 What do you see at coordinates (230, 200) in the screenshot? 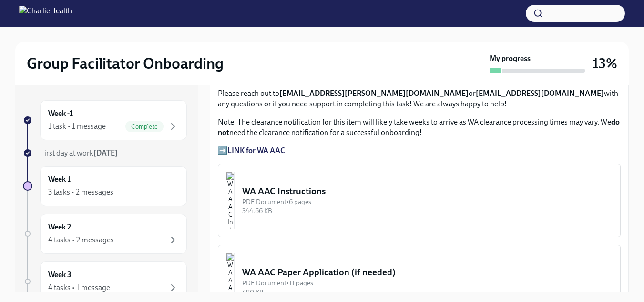
I see `img: WA AAC Instructions` at bounding box center [230, 200].